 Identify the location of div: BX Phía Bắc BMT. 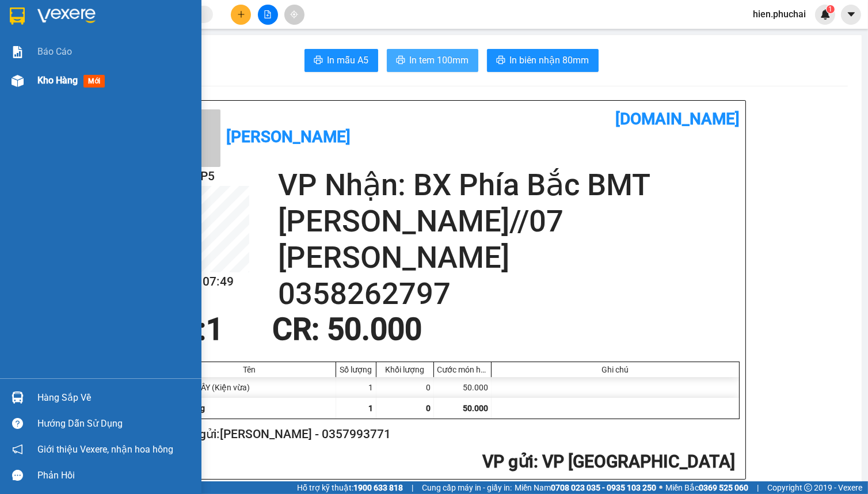
(192, 24).